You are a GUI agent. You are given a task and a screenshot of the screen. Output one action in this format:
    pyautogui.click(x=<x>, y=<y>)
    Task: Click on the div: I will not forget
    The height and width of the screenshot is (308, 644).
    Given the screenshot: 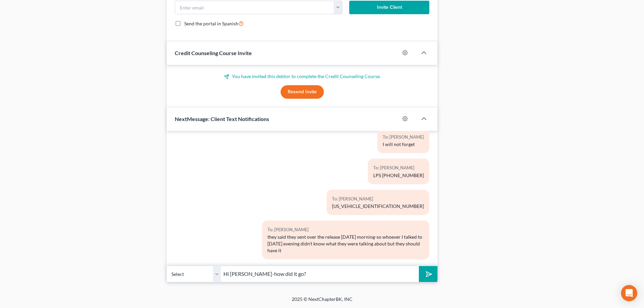 What is the action you would take?
    pyautogui.click(x=403, y=145)
    